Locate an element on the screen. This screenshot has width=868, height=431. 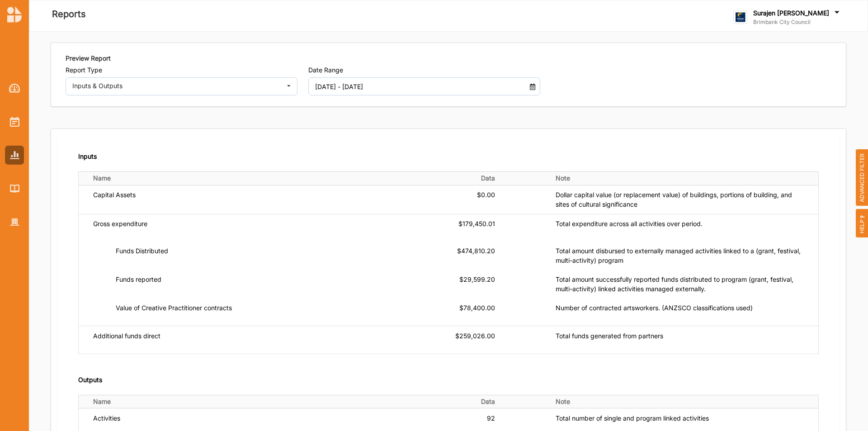
div: Total expenditure across all activities over period. is located at coordinates (679, 223).